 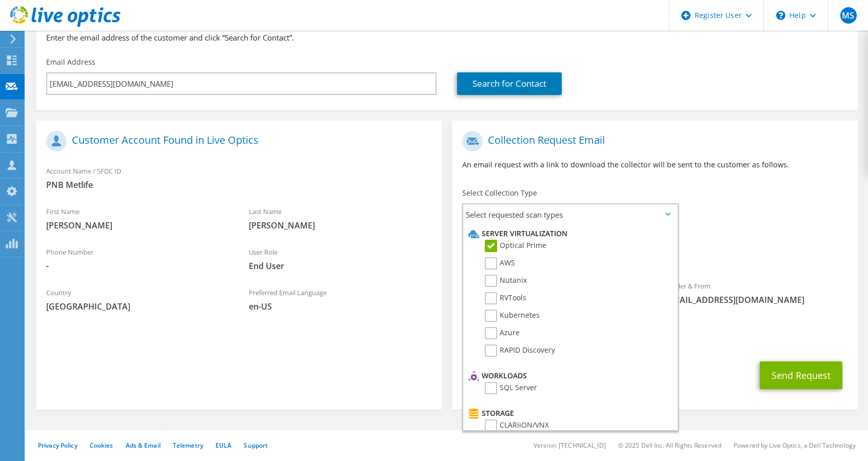 What do you see at coordinates (652, 141) in the screenshot?
I see `h1: Collection Request Email` at bounding box center [652, 141].